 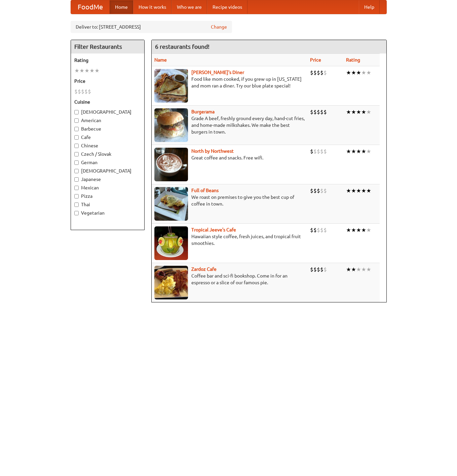 What do you see at coordinates (77, 179) in the screenshot?
I see `input: Japanese` at bounding box center [77, 179].